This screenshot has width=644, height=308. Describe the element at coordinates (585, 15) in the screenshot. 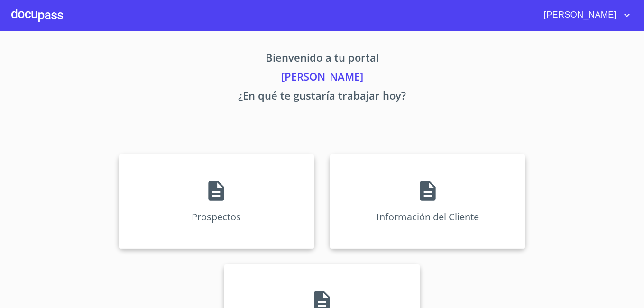

I see `button: account of current user` at that location.